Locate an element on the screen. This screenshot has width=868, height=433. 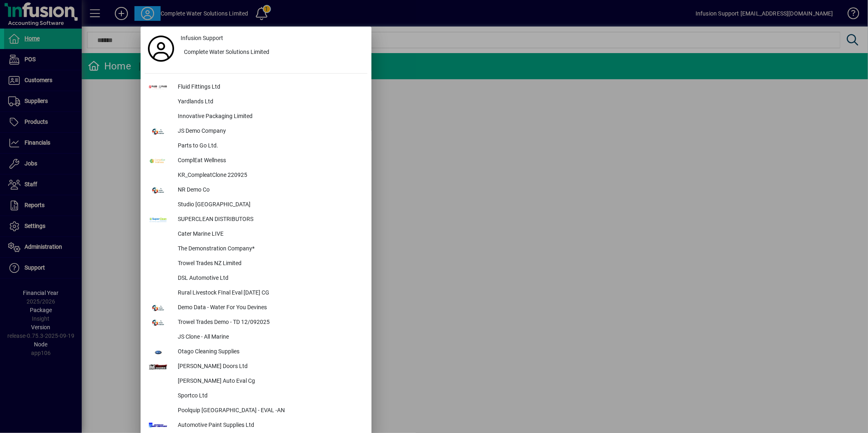
div: Trowel Trades Demo - TD 12/092025 is located at coordinates (269, 323).